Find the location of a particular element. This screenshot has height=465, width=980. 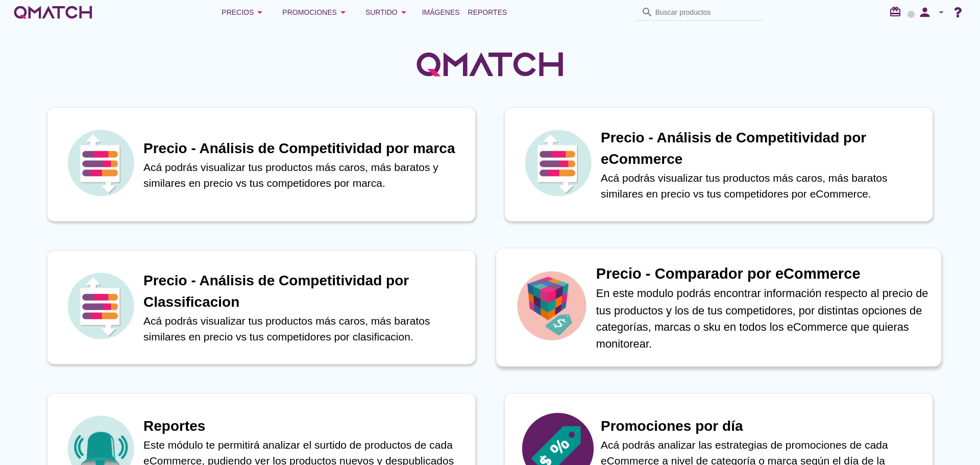

p: Acá podrás visualizar tus productos más caros, más baratos y similares en precio vs tus competido... is located at coordinates (304, 175).